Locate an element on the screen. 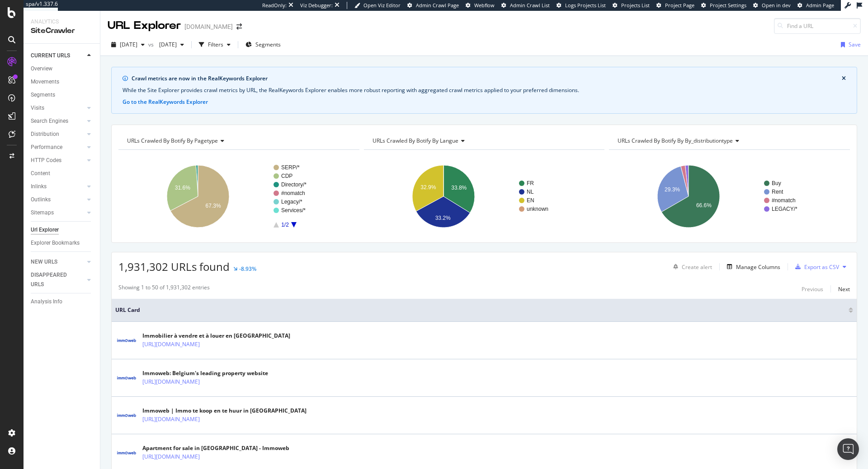 Image resolution: width=868 pixels, height=469 pixels. div: Next is located at coordinates (844, 289).